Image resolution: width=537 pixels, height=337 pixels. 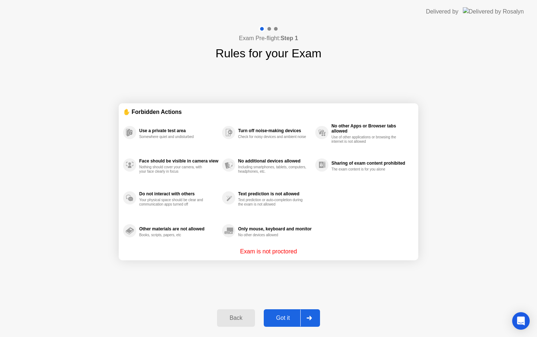 What do you see at coordinates (236, 318) in the screenshot?
I see `div: Back` at bounding box center [236, 318].